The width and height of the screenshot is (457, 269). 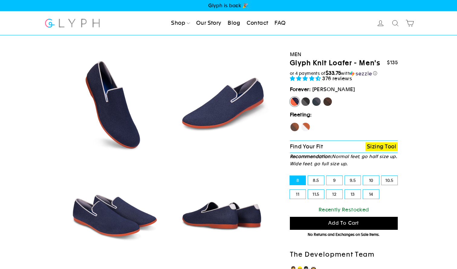 What do you see at coordinates (343, 235) in the screenshot?
I see `span: No Returns and Exchanges on Sale Items.` at bounding box center [343, 235].